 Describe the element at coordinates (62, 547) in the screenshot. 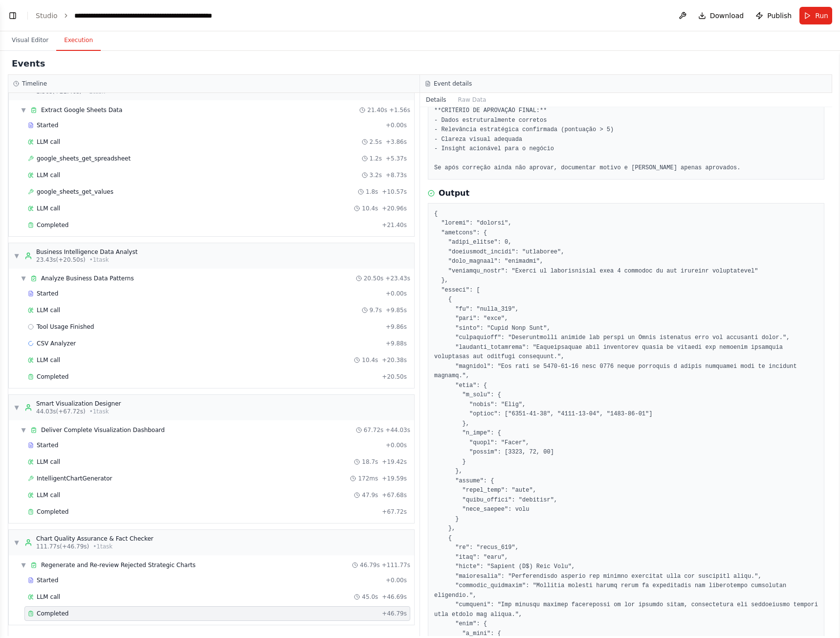

I see `span: 111.77s (+46.79s)` at that location.